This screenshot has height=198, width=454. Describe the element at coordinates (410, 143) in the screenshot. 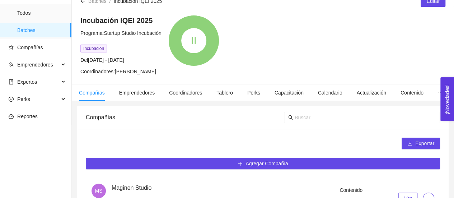

I see `span: download` at that location.